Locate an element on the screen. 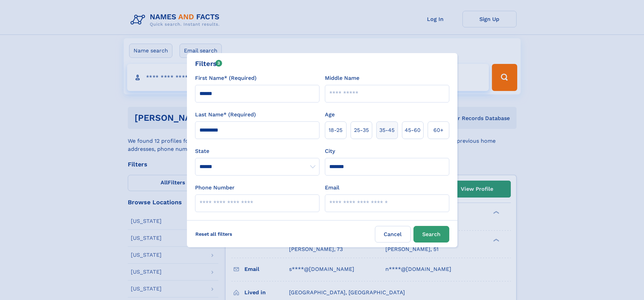  label: Age is located at coordinates (329, 115).